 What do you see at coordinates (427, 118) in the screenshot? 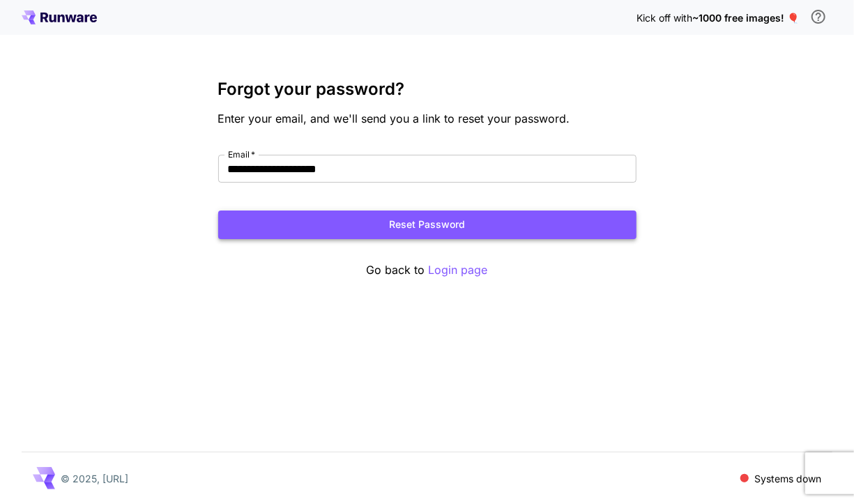
I see `p: Enter your email, and we'll send you a link to reset your password.` at bounding box center [427, 118].